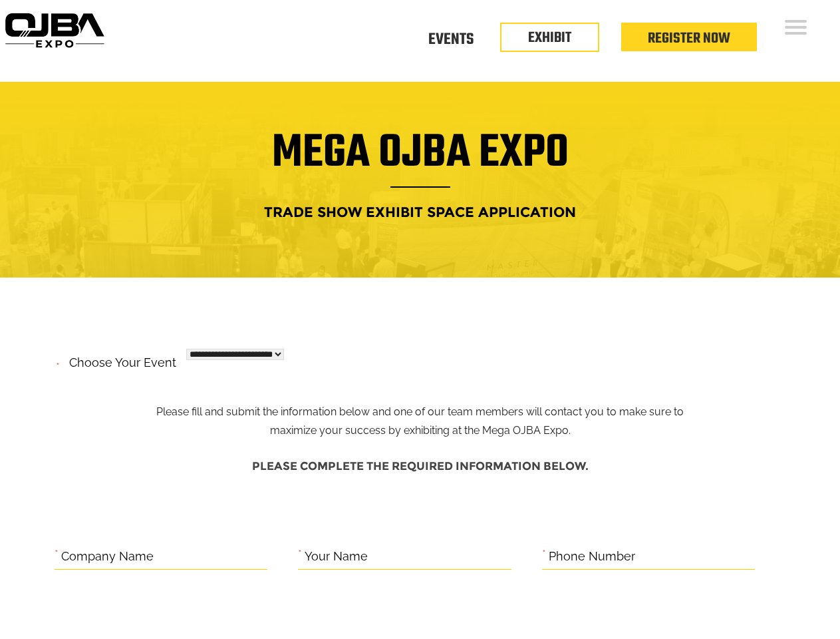  Describe the element at coordinates (420, 161) in the screenshot. I see `h1: Mega OJBA Expo` at that location.